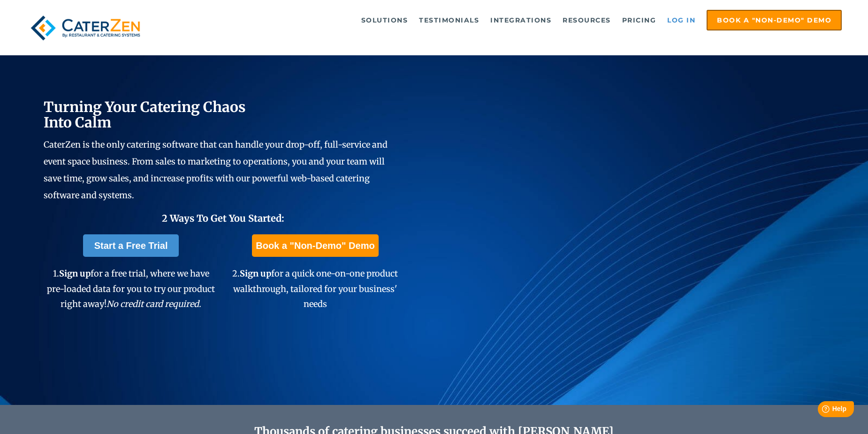 The image size is (868, 434). What do you see at coordinates (215, 169) in the screenshot?
I see `span: CaterZen is the only catering software that can handle your drop-off, full-service and event spac...` at bounding box center [215, 169].